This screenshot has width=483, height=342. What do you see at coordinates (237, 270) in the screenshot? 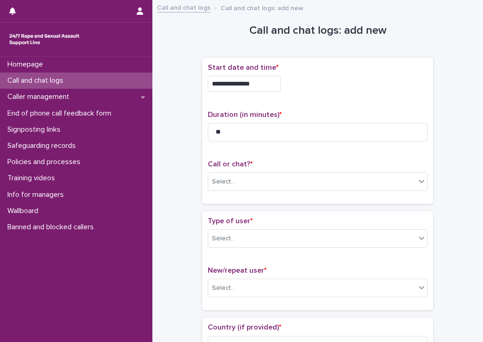
I see `span: New/repeat user` at bounding box center [237, 270].